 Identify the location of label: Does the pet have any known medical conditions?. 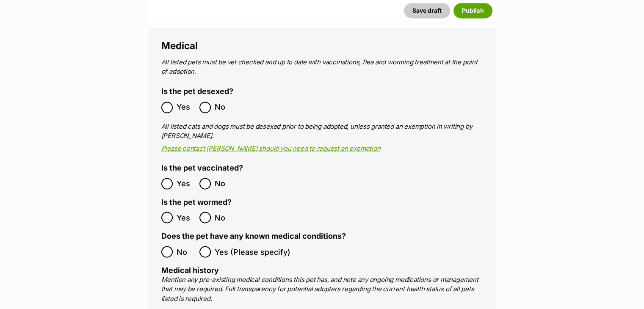
(254, 236).